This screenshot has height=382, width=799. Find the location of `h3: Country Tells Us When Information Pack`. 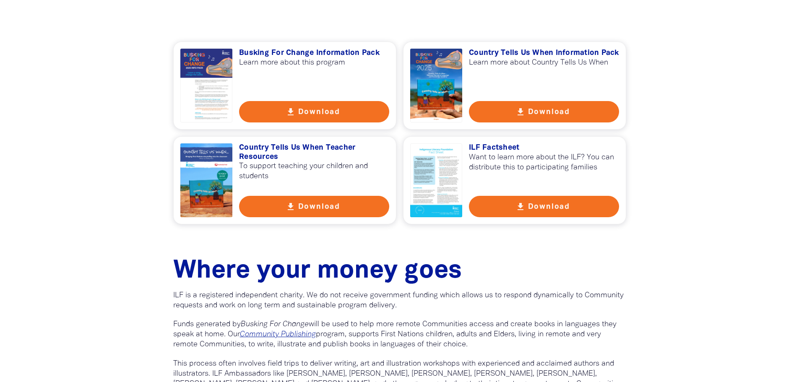

h3: Country Tells Us When Information Pack is located at coordinates (544, 53).